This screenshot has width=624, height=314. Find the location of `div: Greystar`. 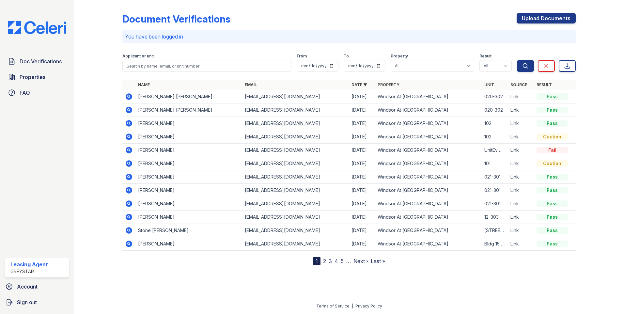

div: Greystar is located at coordinates (29, 271).